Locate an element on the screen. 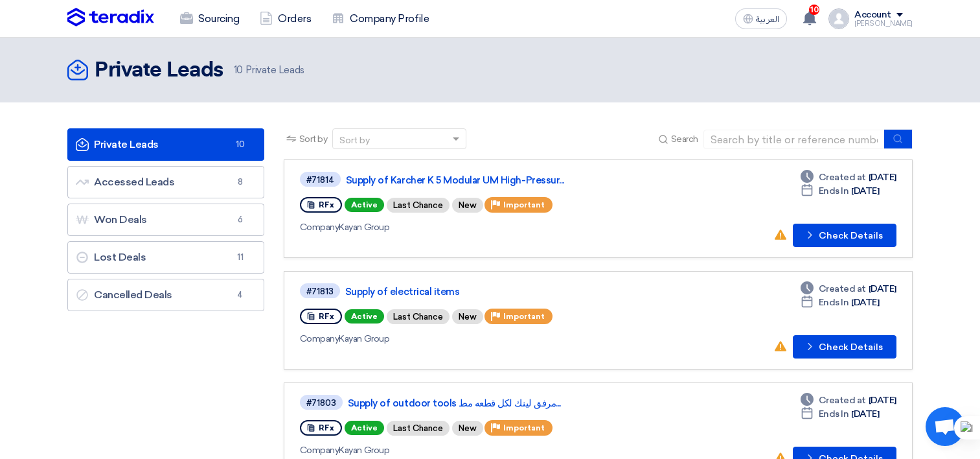  a: Supply of outdoor tools مرفق لينك لكل قطعه مط... is located at coordinates (510, 403).